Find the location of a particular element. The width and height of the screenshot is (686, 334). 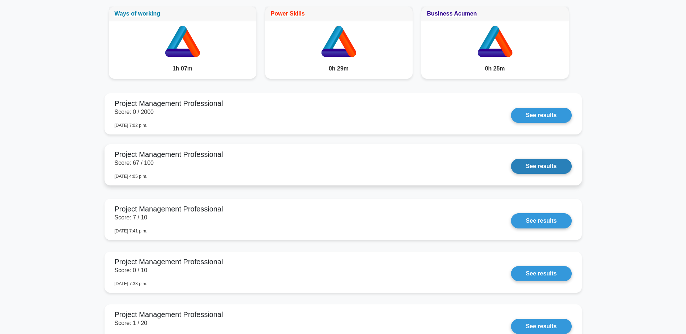

div: 0h 25m is located at coordinates (495, 69).